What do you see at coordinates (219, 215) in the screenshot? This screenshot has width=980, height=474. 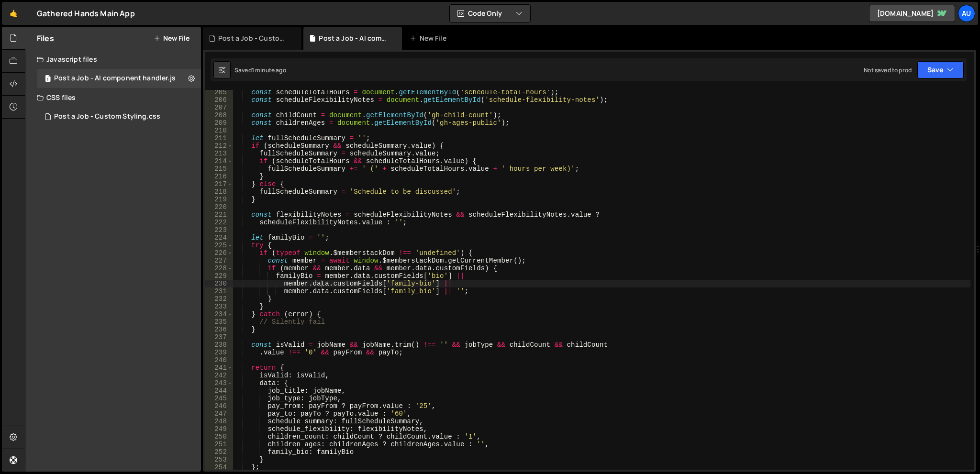 I see `div: 221` at bounding box center [219, 215].